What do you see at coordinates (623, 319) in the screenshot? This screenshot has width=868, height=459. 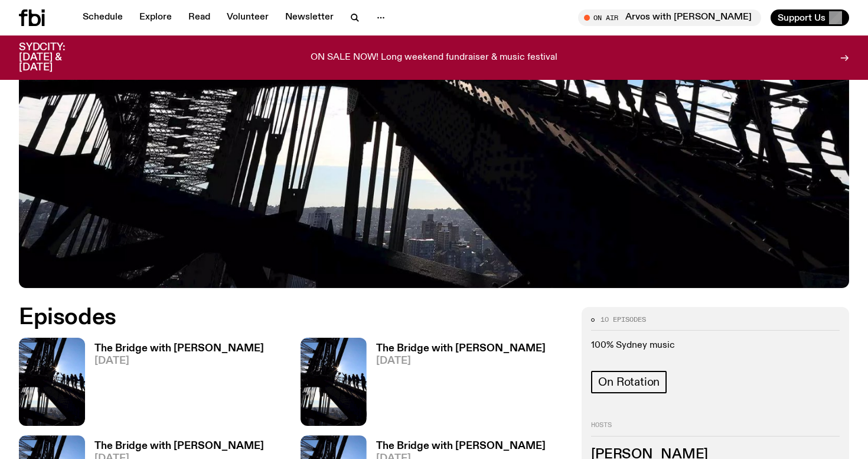 I see `span: 10 episodes` at bounding box center [623, 319].